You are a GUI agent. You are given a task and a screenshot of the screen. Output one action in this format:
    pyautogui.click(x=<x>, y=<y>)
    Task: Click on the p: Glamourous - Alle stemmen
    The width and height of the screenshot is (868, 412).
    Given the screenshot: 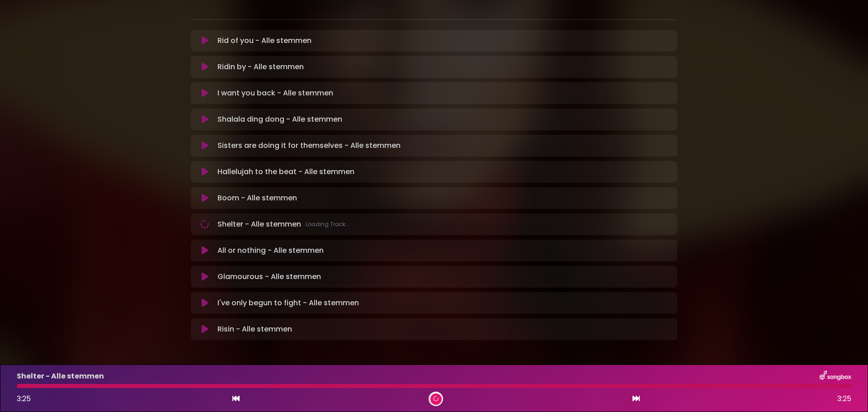 What is the action you would take?
    pyautogui.click(x=269, y=277)
    